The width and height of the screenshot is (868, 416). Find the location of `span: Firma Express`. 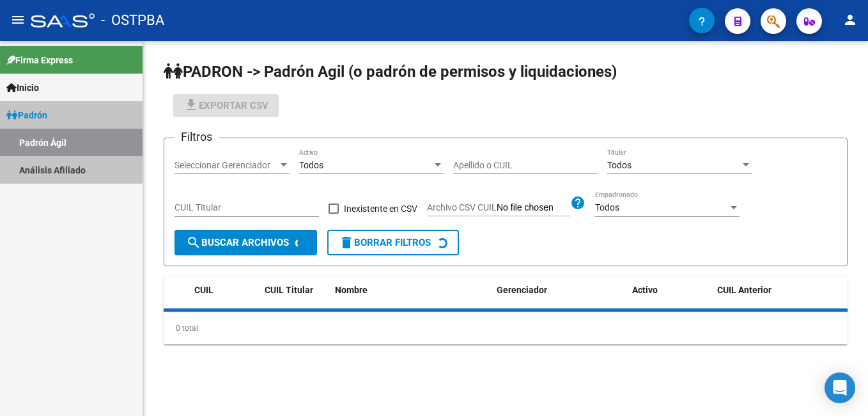

span: Firma Express is located at coordinates (40, 60).